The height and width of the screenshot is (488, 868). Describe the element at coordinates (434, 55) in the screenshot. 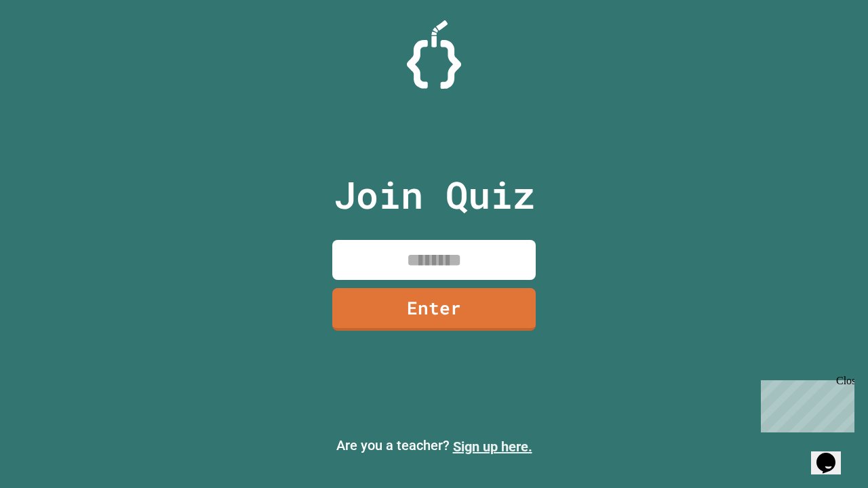

I see `img: Logo.svg` at that location.